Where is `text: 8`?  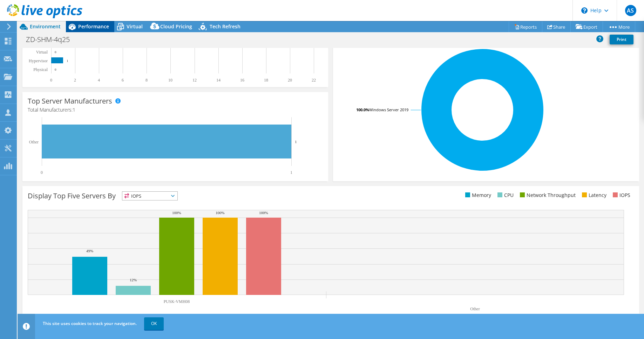
text: 8 is located at coordinates (146, 80).